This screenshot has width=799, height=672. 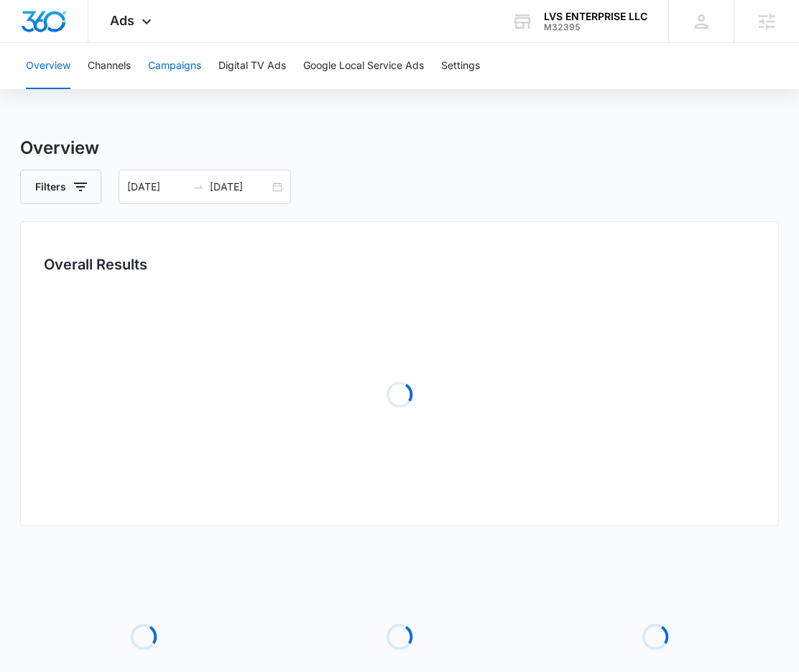 What do you see at coordinates (109, 66) in the screenshot?
I see `button: Channels` at bounding box center [109, 66].